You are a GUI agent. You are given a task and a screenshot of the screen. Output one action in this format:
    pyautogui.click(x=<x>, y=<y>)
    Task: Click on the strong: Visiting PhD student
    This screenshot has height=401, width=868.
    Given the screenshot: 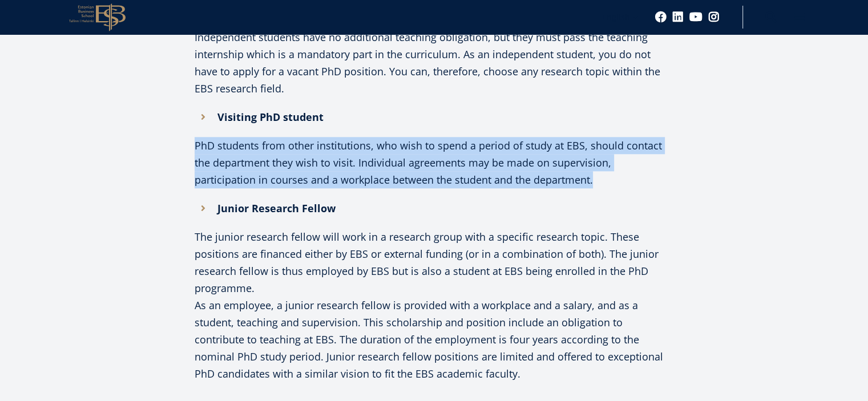 What is the action you would take?
    pyautogui.click(x=270, y=117)
    